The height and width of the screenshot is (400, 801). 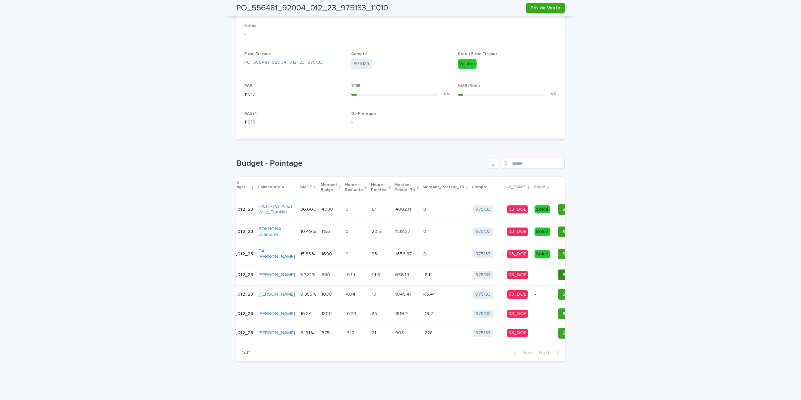 I want to click on h2: PO_556481_92004_012_23_975133_11010, so click(x=312, y=8).